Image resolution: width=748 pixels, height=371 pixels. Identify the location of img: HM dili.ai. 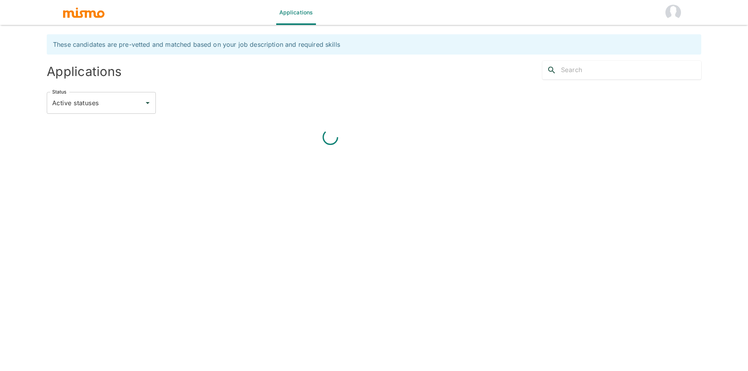
(673, 12).